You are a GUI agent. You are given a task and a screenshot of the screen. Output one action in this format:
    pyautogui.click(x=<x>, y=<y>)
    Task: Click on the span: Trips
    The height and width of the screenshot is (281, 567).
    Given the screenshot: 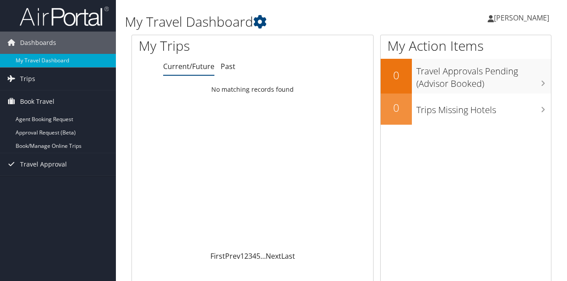 What is the action you would take?
    pyautogui.click(x=28, y=79)
    